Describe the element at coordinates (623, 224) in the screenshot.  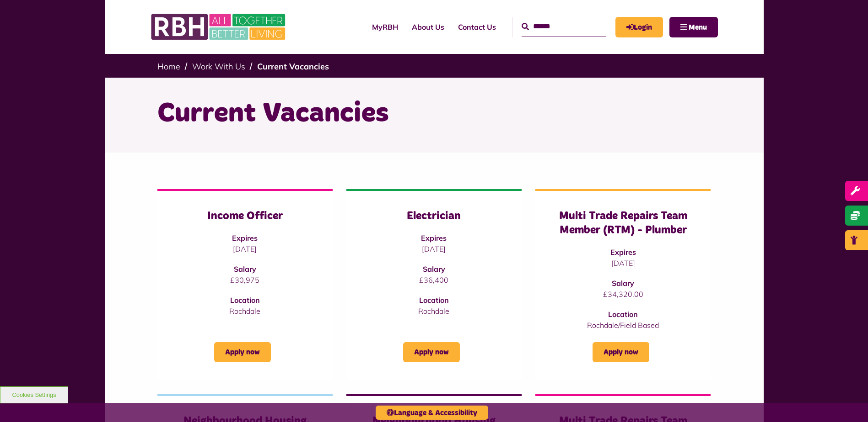
I see `h3: Multi Trade Repairs Team Member (RTM) - Plumber` at that location.